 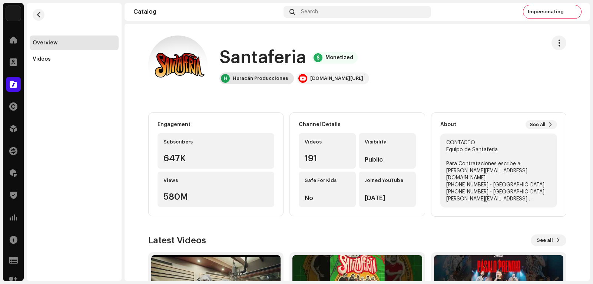 What do you see at coordinates (327, 159) in the screenshot?
I see `div: 191` at bounding box center [327, 159].